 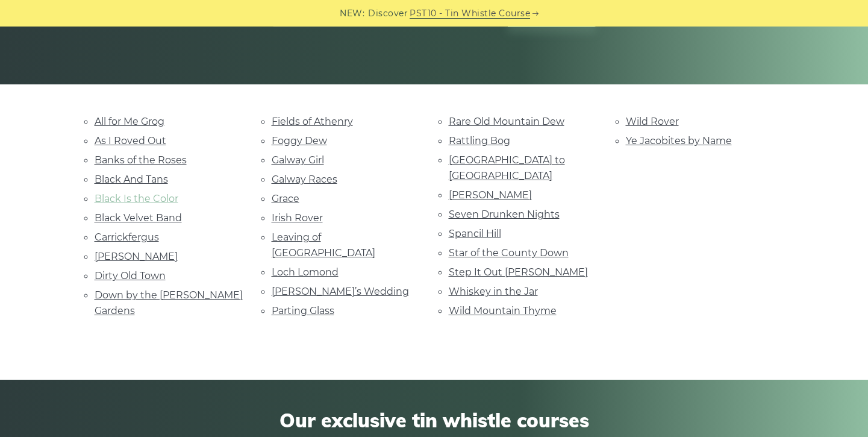 What do you see at coordinates (130, 275) in the screenshot?
I see `a: Dirty Old Town` at bounding box center [130, 275].